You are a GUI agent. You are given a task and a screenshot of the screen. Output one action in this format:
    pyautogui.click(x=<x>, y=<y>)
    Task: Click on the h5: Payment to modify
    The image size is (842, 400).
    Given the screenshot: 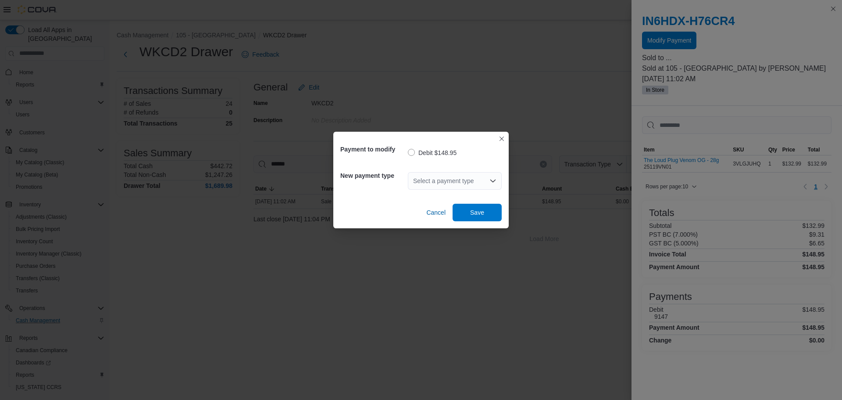 What is the action you would take?
    pyautogui.click(x=373, y=149)
    